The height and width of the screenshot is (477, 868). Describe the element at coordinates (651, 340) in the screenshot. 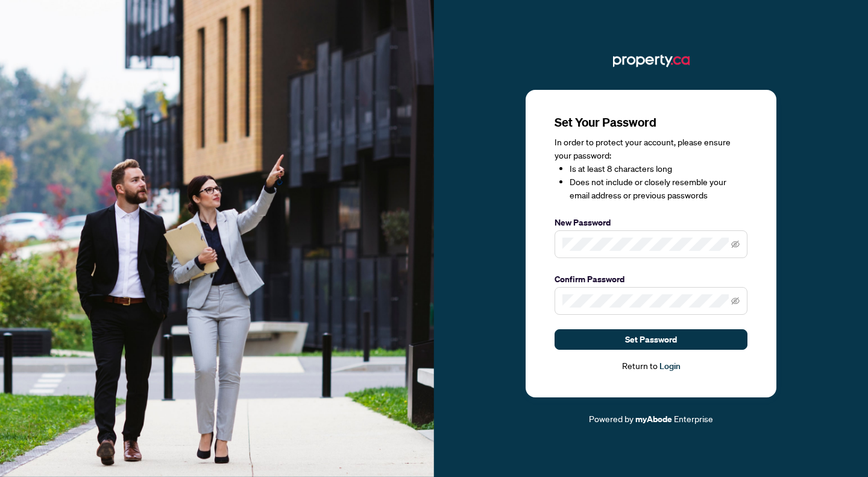

I see `button: Set Password` at that location.